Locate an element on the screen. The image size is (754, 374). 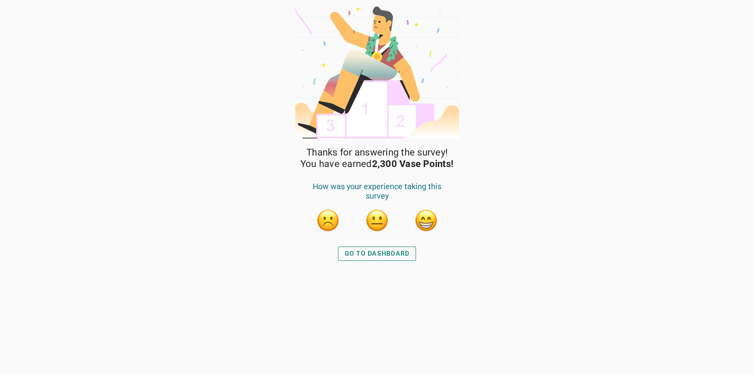
strong: 2,300 Vase Points! is located at coordinates (413, 164).